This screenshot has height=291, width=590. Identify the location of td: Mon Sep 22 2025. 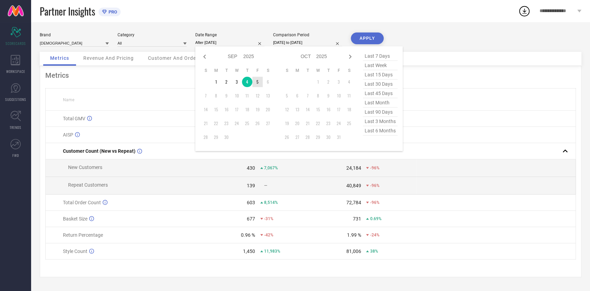
(216, 123).